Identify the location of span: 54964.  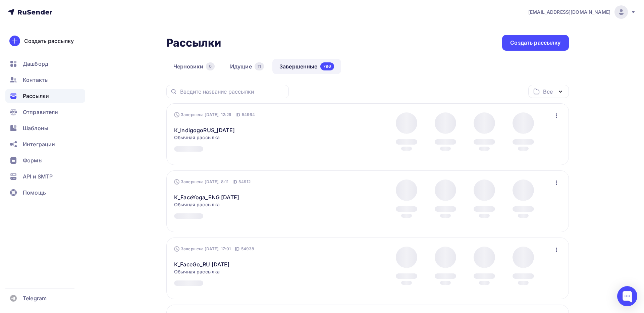
(248, 114).